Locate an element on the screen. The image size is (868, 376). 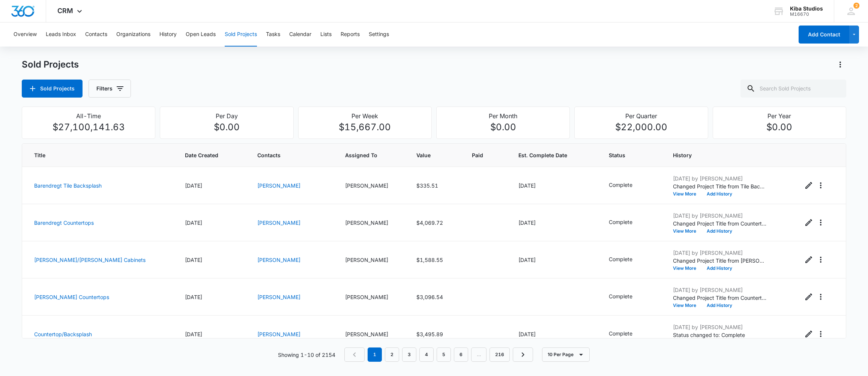
a: Page 4 is located at coordinates (426, 355).